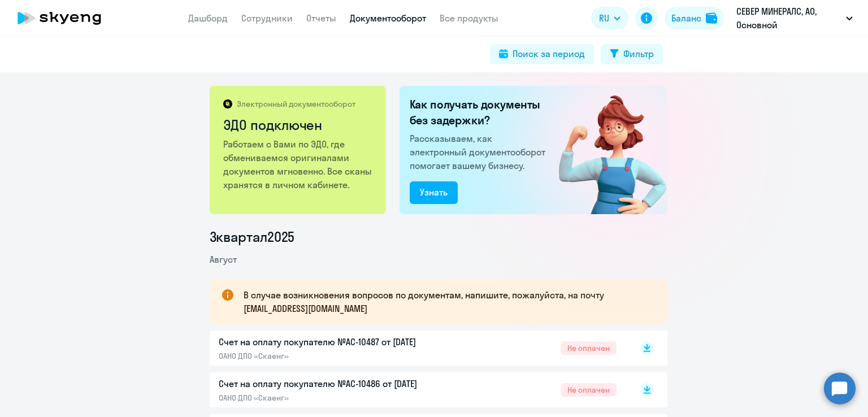 The width and height of the screenshot is (868, 417). What do you see at coordinates (694, 18) in the screenshot?
I see `button: Балансbalance` at bounding box center [694, 18].